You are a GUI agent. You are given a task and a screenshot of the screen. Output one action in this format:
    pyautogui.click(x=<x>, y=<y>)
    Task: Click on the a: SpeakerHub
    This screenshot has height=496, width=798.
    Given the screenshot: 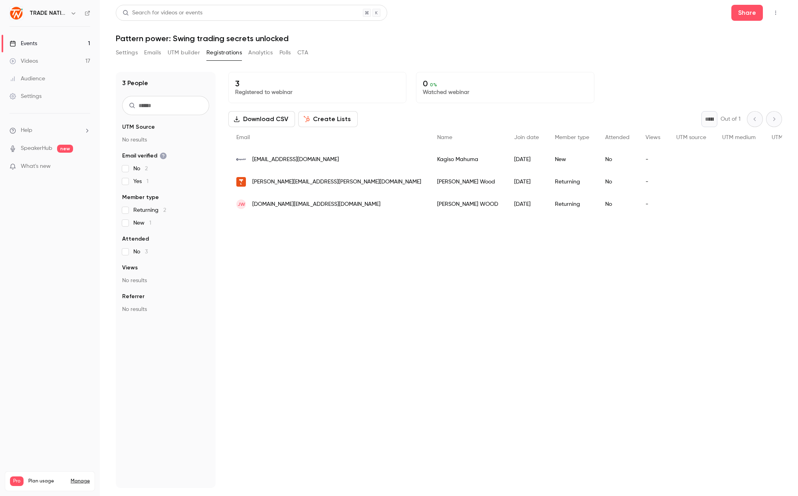 What is the action you would take?
    pyautogui.click(x=36, y=148)
    